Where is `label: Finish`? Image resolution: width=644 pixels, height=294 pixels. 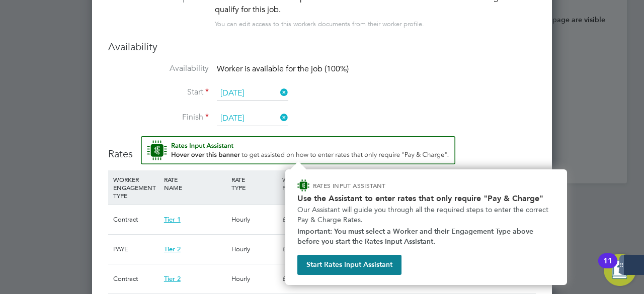
label: Finish is located at coordinates (158, 117).